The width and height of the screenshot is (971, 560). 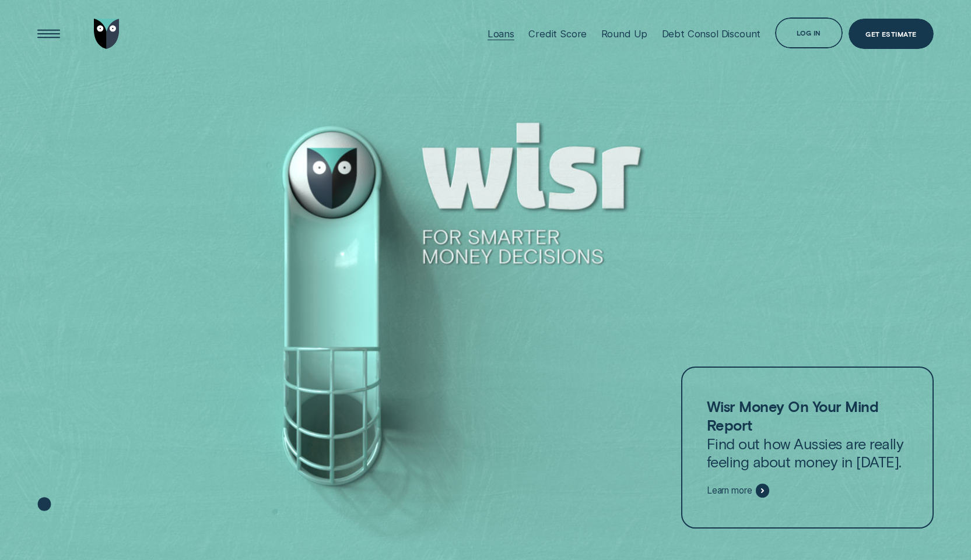 I want to click on img: Wisr, so click(x=107, y=34).